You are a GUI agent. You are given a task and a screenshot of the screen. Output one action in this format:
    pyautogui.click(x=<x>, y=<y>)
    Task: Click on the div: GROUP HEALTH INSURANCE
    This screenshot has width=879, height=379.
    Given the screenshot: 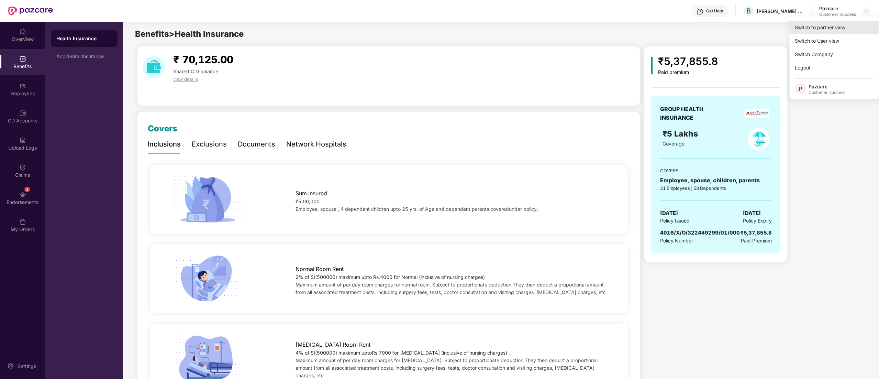 What is the action you would take?
    pyautogui.click(x=690, y=113)
    